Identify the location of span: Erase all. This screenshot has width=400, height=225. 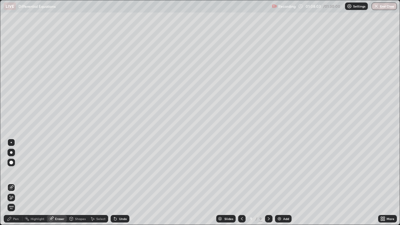
(11, 207).